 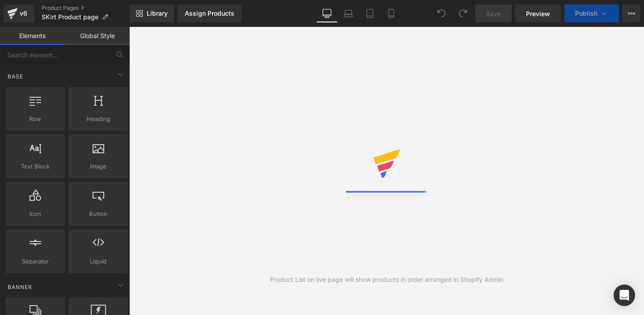 What do you see at coordinates (35, 213) in the screenshot?
I see `span: Icon` at bounding box center [35, 213].